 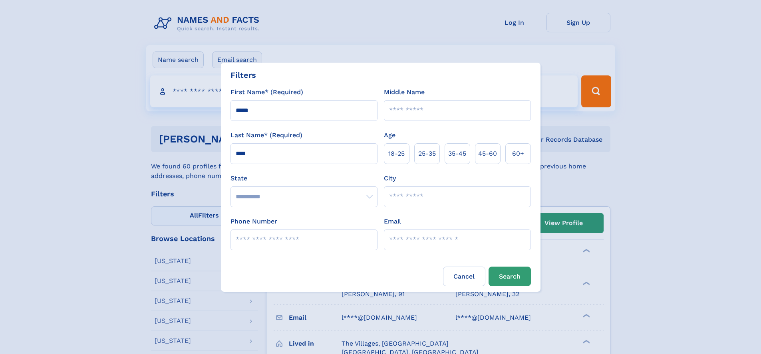 What do you see at coordinates (487, 154) in the screenshot?
I see `span: 45‑60` at bounding box center [487, 154].